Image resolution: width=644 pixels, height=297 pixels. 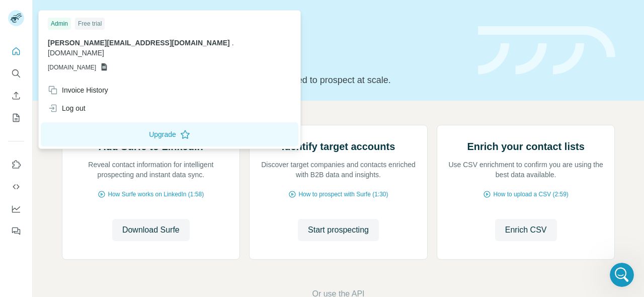 I want to click on span: Accueil, so click(x=25, y=233).